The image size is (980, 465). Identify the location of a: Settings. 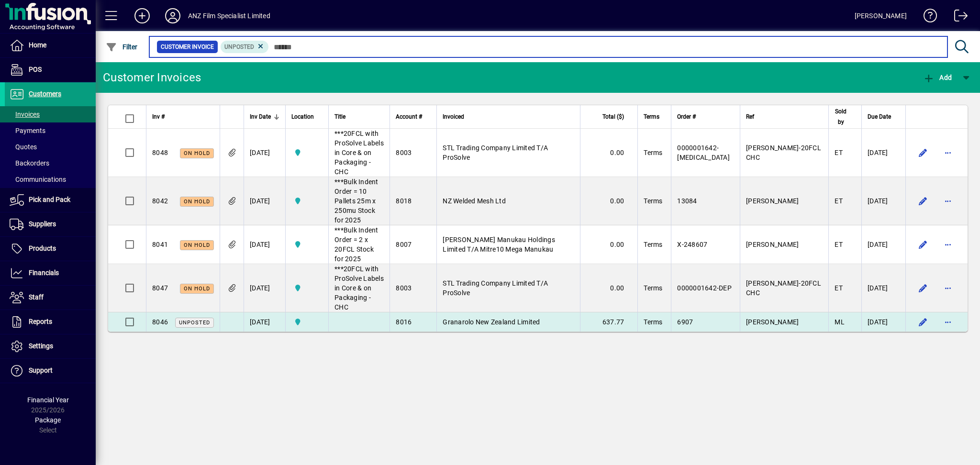
(50, 346).